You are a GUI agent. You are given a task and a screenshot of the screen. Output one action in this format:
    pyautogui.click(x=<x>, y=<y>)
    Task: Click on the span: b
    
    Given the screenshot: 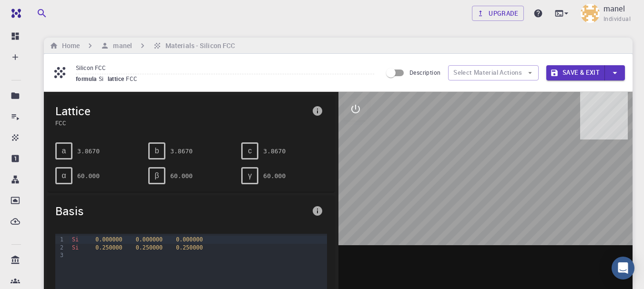 What is the action you would take?
    pyautogui.click(x=157, y=151)
    